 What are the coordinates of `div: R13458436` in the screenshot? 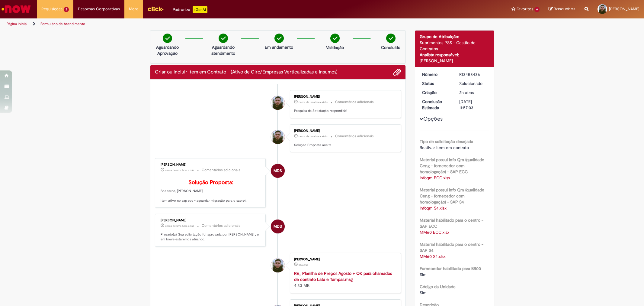 It's located at (473, 74).